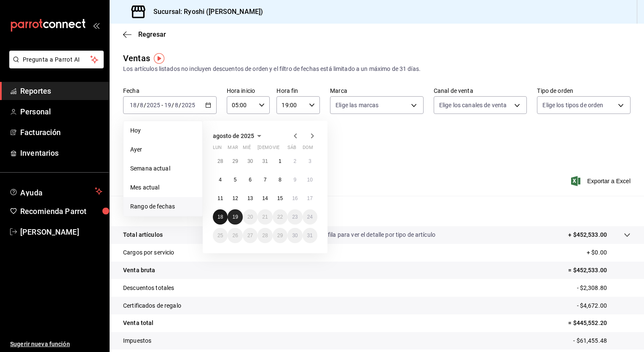  Describe the element at coordinates (265, 235) in the screenshot. I see `button: 28 de agosto de 2025` at that location.